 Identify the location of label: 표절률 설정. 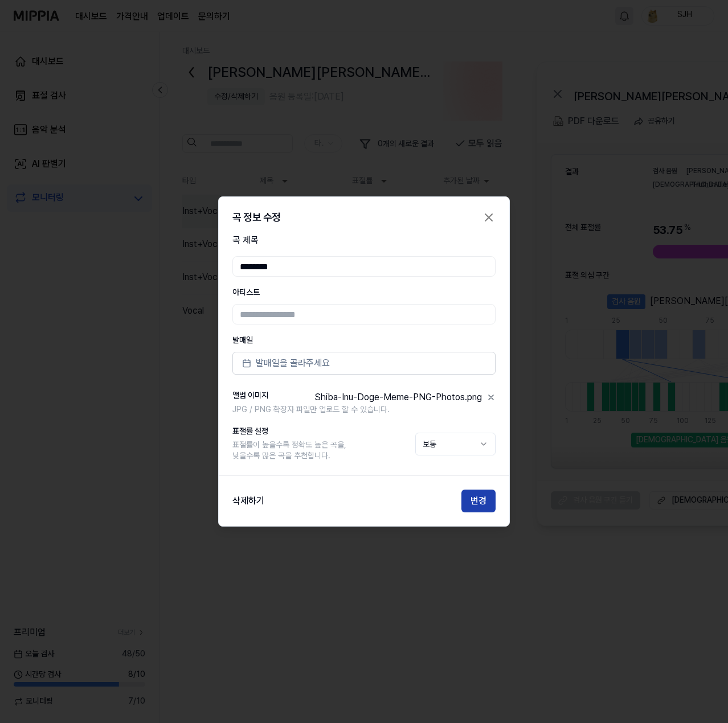
(323, 431).